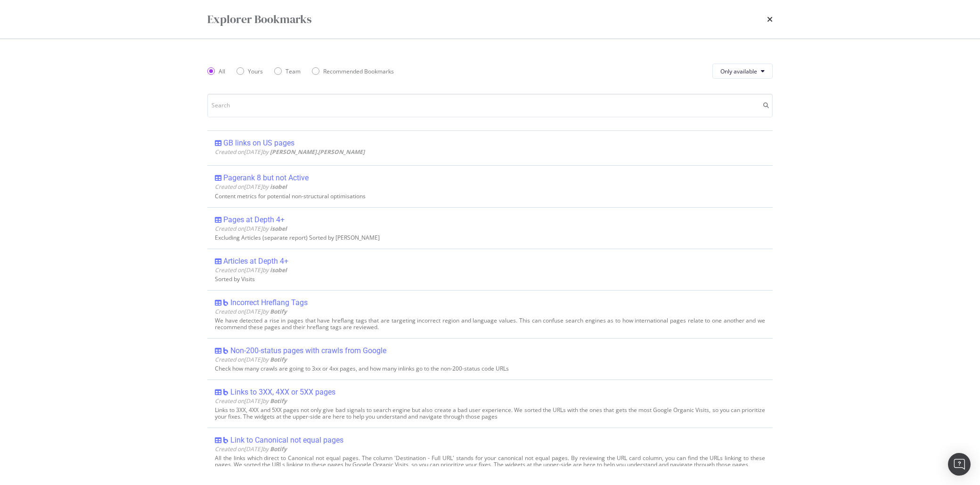 This screenshot has width=980, height=485. I want to click on div: Links to 3XX, 4XX and 5XX pages not only give bad signals to search engine but also create a bad ..., so click(490, 414).